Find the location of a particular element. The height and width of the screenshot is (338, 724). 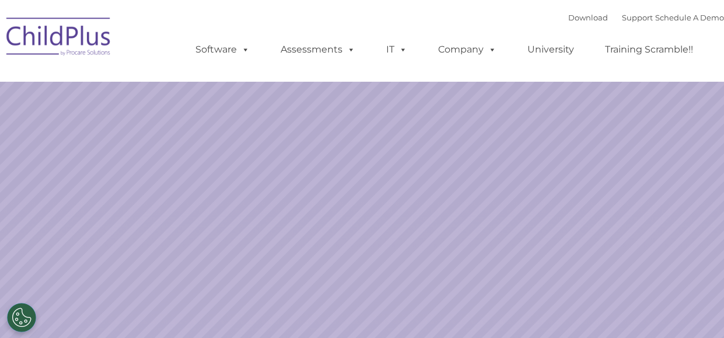

a: Training Scramble!! is located at coordinates (649, 50).